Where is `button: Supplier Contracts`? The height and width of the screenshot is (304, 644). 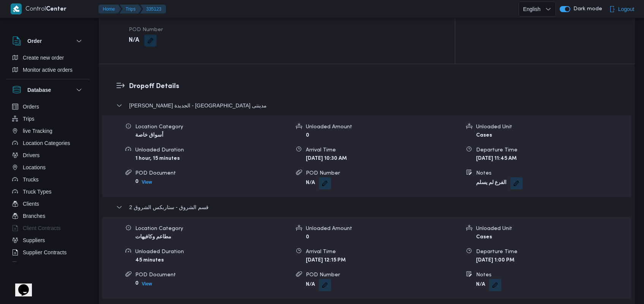
button: Supplier Contracts is located at coordinates (48, 252).